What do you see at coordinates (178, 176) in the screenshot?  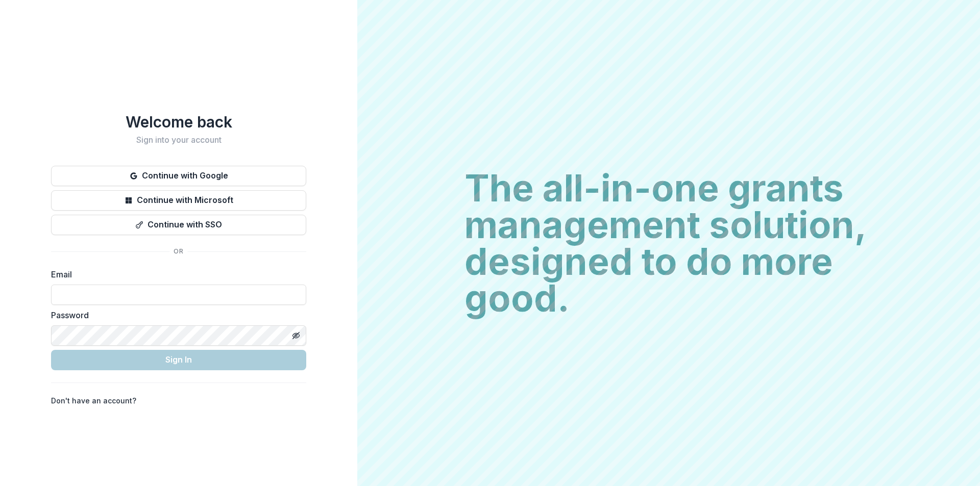 I see `button: Continue with Google` at bounding box center [178, 176].